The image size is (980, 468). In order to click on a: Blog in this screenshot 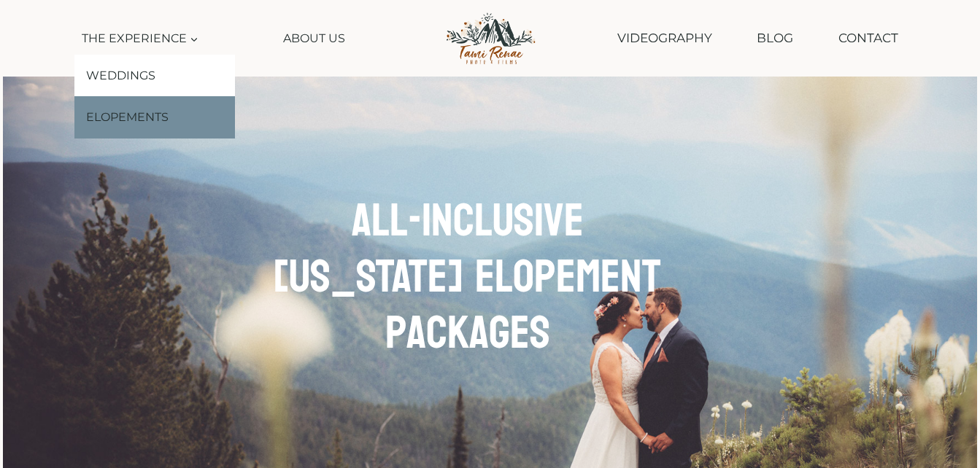, I will do `click(776, 38)`.